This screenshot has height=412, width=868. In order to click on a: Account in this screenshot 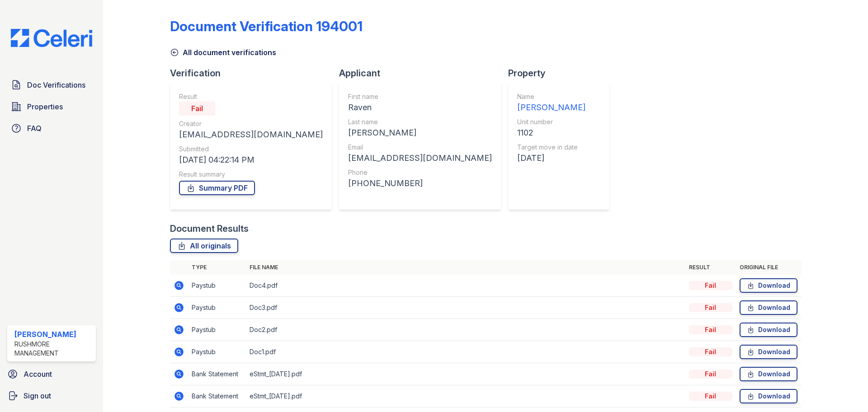, I will do `click(52, 374)`.